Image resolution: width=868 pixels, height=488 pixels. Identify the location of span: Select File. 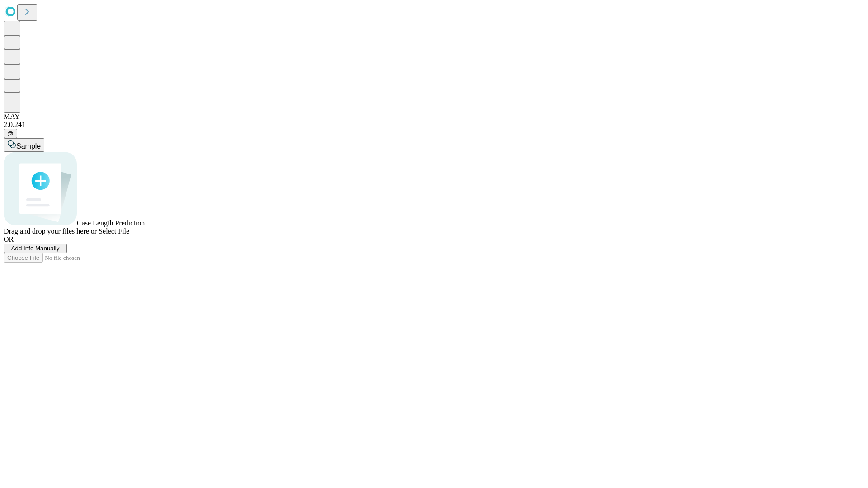
(114, 231).